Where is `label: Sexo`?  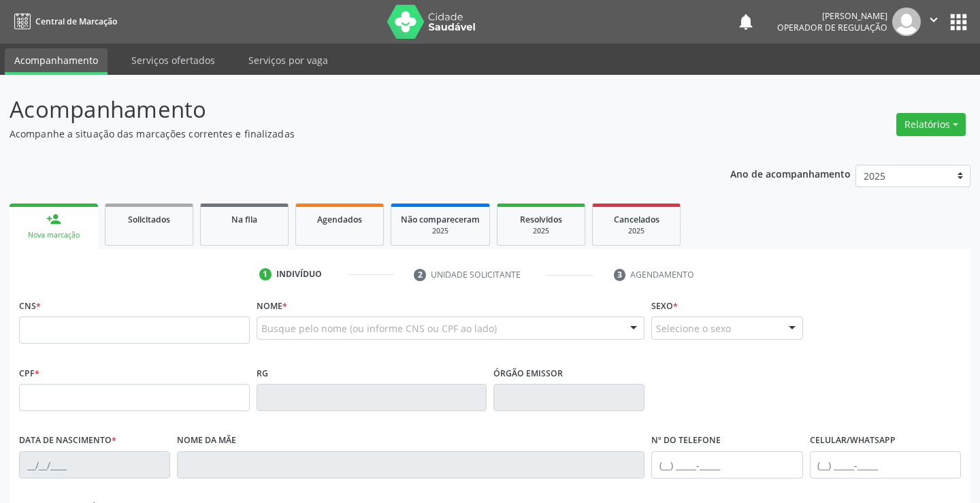 label: Sexo is located at coordinates (664, 306).